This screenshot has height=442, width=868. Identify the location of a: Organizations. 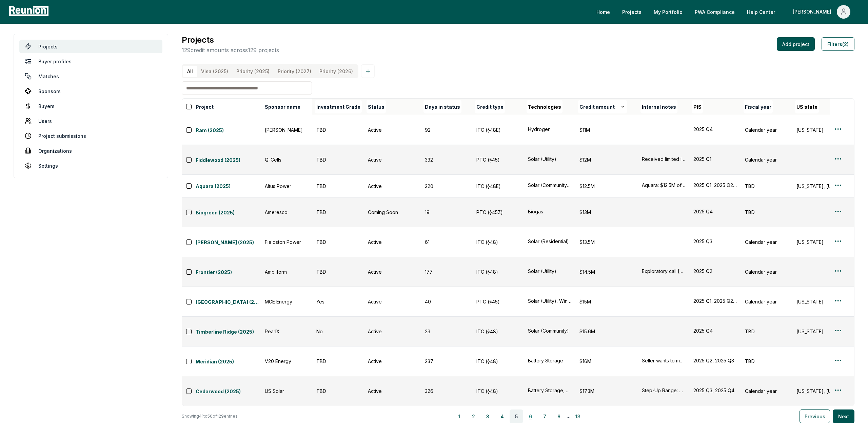
(91, 151).